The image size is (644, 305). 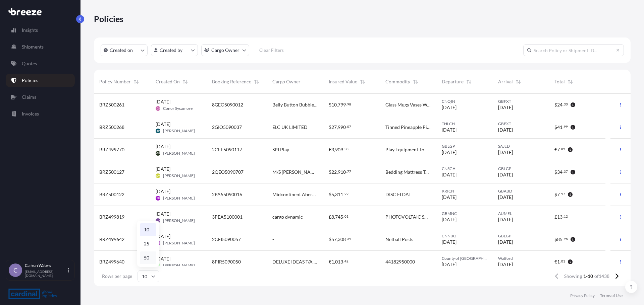 I want to click on a: Invoices, so click(x=40, y=114).